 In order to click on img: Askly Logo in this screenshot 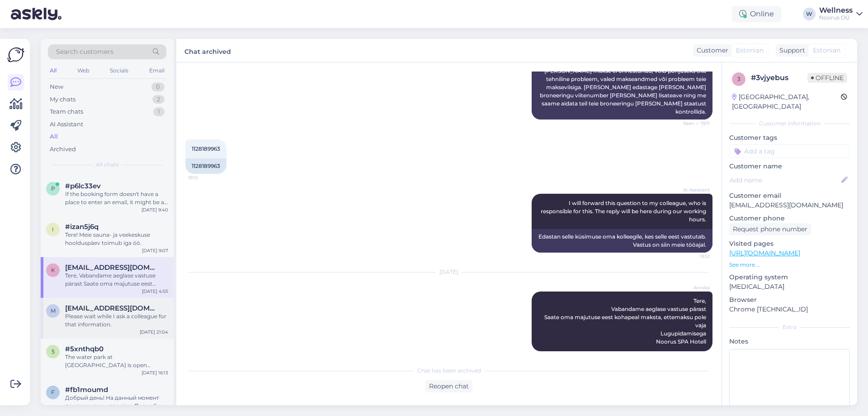, I will do `click(16, 55)`.